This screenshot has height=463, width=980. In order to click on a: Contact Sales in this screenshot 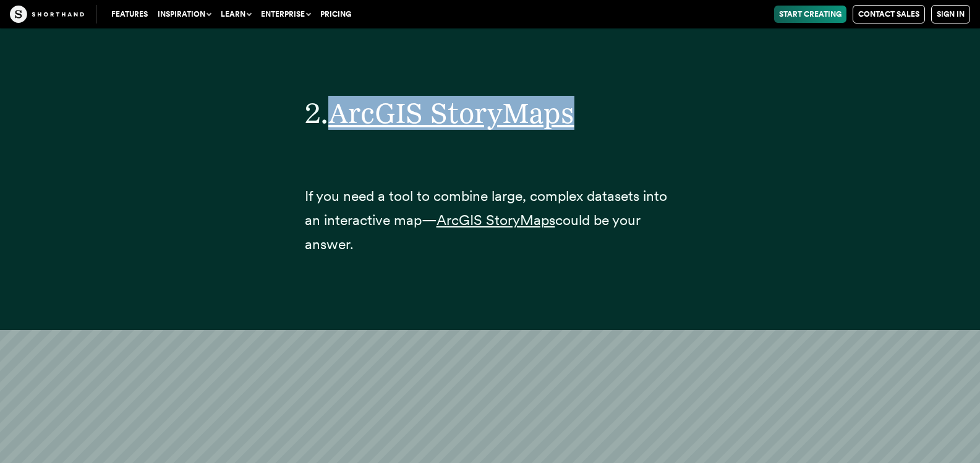, I will do `click(889, 14)`.